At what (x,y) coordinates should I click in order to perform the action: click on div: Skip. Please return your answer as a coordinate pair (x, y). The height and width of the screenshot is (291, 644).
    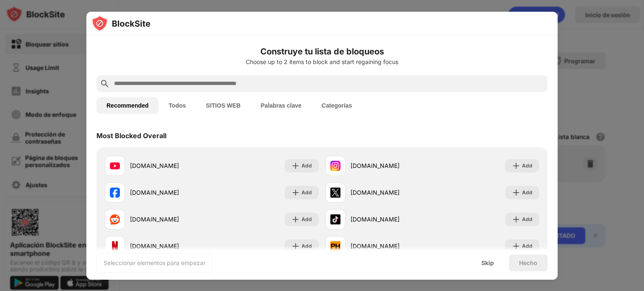
    Looking at the image, I should click on (488, 263).